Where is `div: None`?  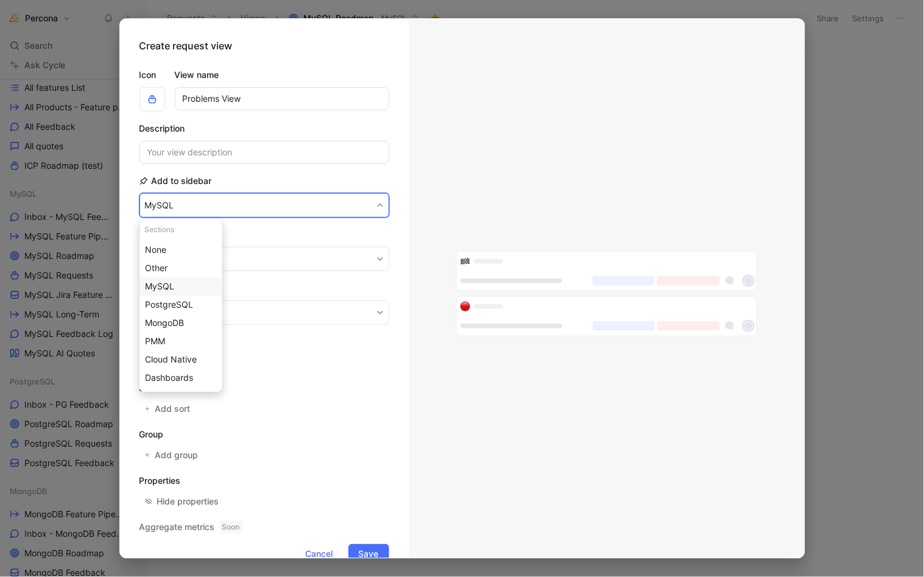
div: None is located at coordinates (181, 250).